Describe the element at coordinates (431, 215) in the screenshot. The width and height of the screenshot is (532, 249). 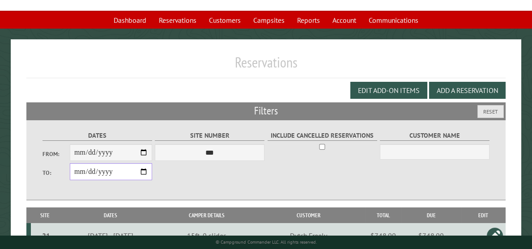
I see `th: Due` at that location.